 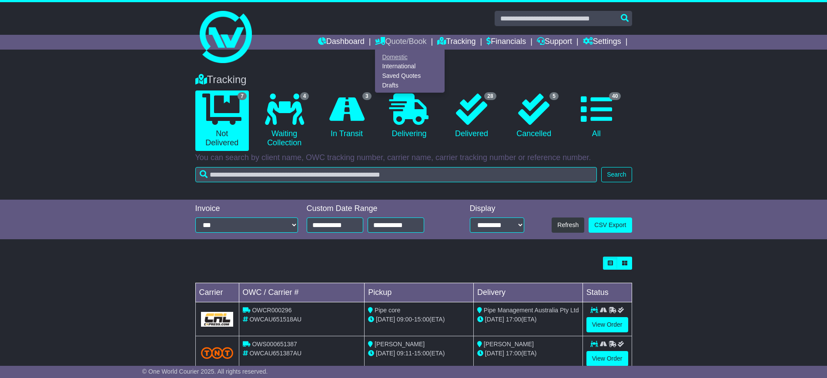 I want to click on button: Search, so click(x=616, y=174).